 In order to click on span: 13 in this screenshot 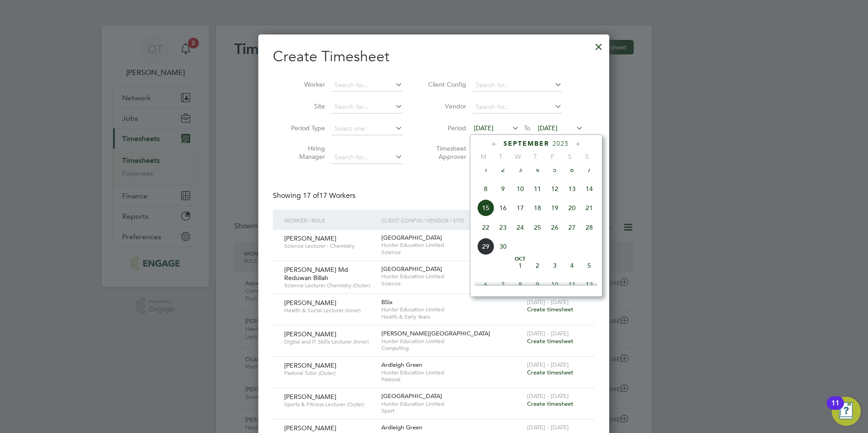, I will do `click(572, 189)`.